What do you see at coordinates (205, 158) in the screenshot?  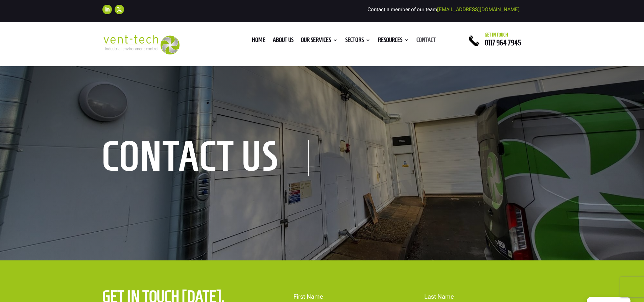 I see `h1: contact us` at bounding box center [205, 158].